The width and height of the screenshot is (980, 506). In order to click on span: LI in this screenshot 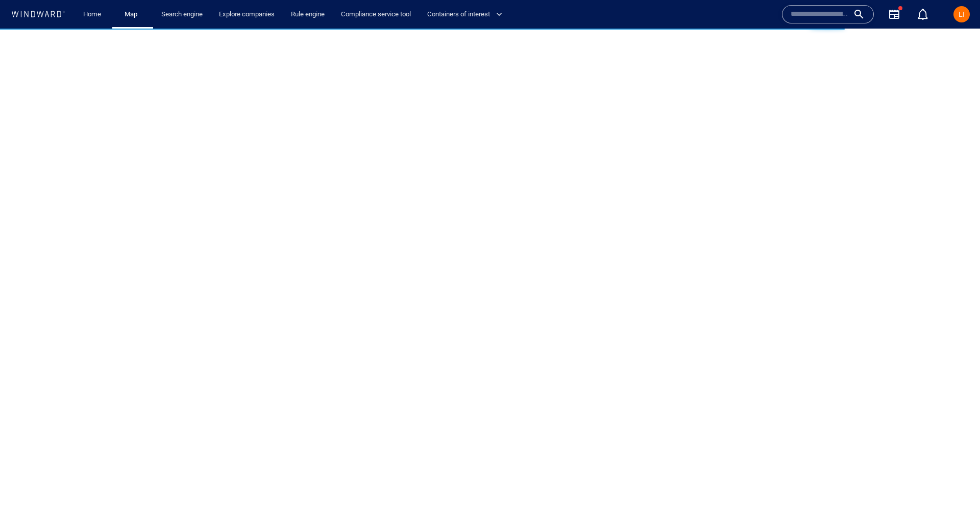, I will do `click(962, 14)`.